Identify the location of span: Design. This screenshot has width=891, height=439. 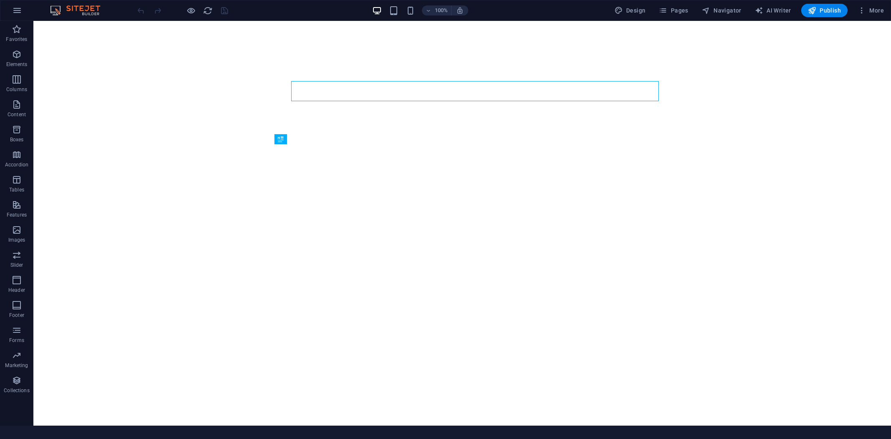
(630, 10).